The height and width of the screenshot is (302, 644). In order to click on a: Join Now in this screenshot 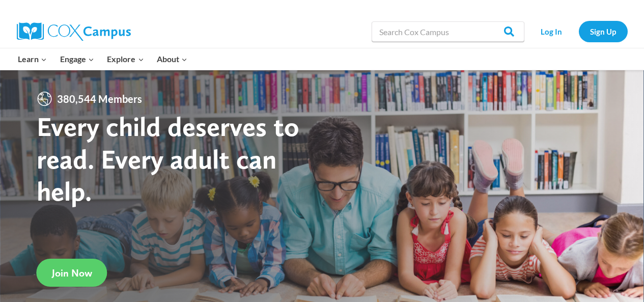, I will do `click(72, 272)`.